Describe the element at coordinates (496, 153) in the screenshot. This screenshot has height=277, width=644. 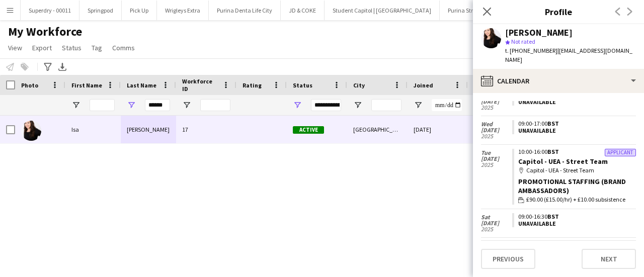
I see `span: Tue` at that location.